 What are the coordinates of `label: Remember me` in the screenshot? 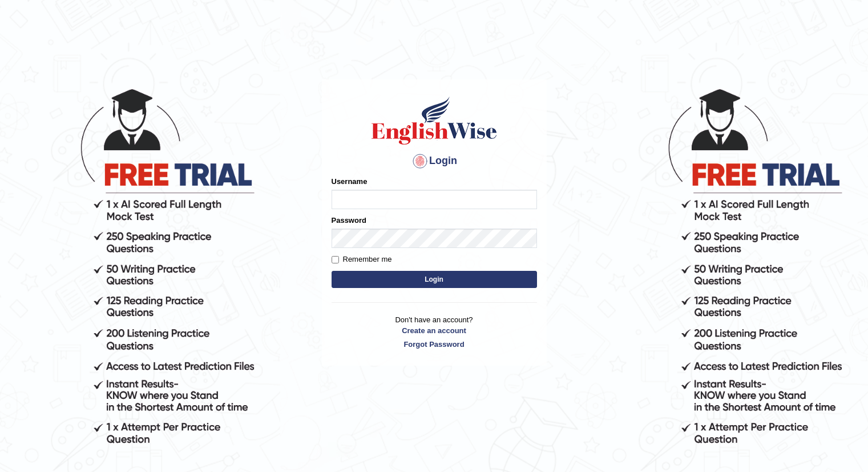 It's located at (362, 260).